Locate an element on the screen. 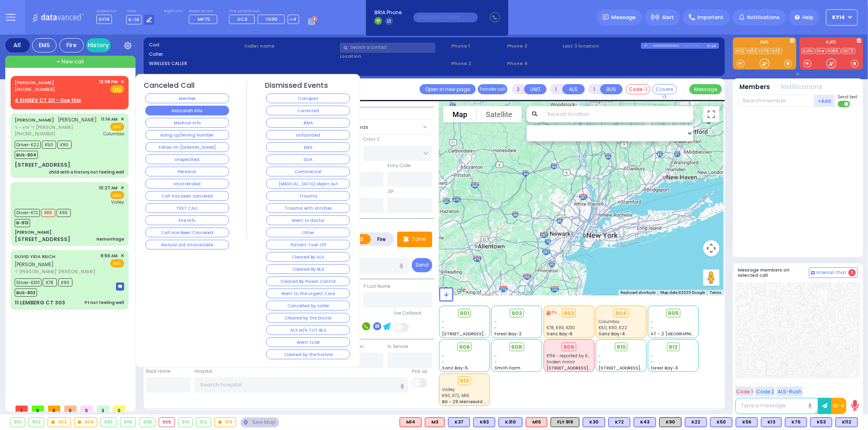 This screenshot has width=868, height=430. span: B-913 is located at coordinates (22, 223).